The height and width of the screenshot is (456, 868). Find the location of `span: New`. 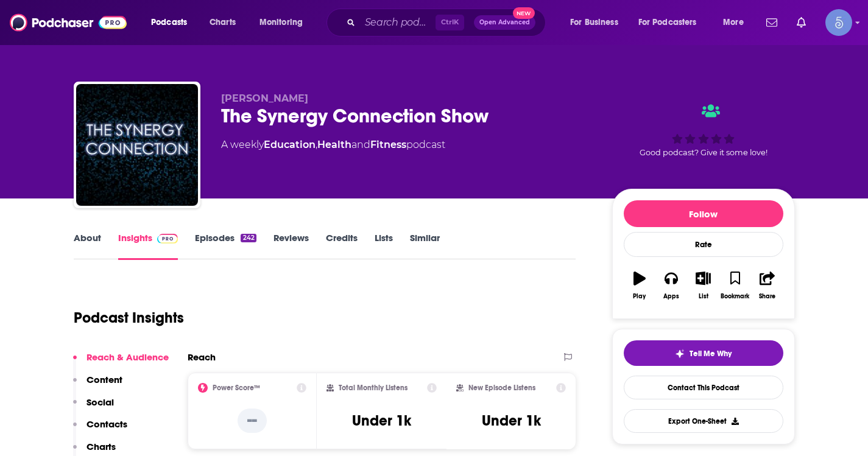

span: New is located at coordinates (524, 13).